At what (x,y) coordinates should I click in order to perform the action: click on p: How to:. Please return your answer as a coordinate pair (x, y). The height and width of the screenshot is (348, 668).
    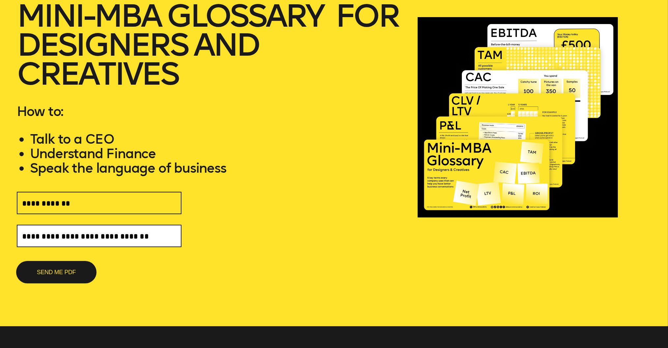
    Looking at the image, I should click on (209, 111).